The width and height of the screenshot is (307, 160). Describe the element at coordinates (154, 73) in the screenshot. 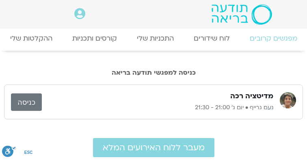

I see `h2: כניסה למפגשי תודעה בריאה` at that location.